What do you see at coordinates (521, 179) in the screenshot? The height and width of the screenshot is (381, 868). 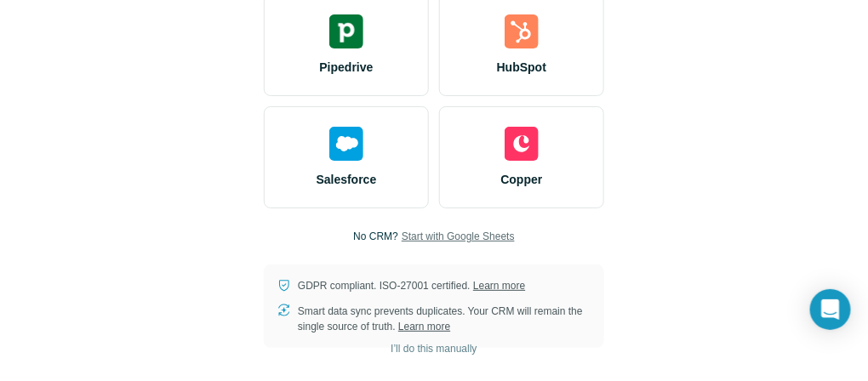 I see `span: Copper` at bounding box center [521, 179].